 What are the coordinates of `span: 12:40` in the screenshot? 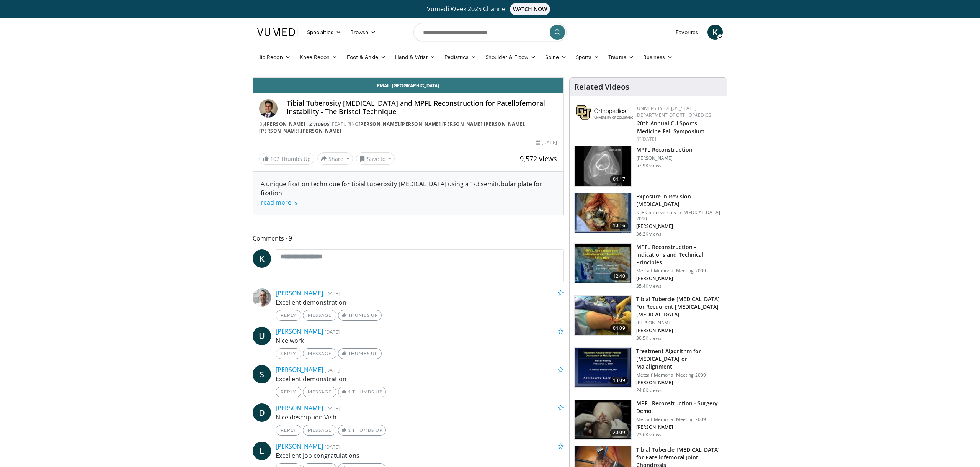 It's located at (619, 276).